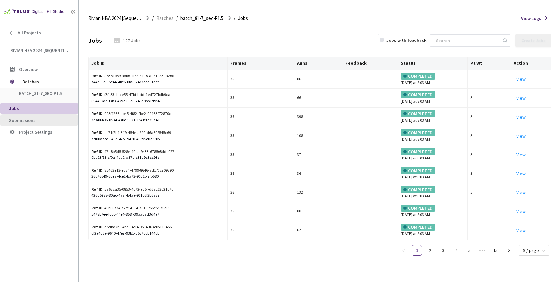  Describe the element at coordinates (417, 251) in the screenshot. I see `a: 1` at that location.